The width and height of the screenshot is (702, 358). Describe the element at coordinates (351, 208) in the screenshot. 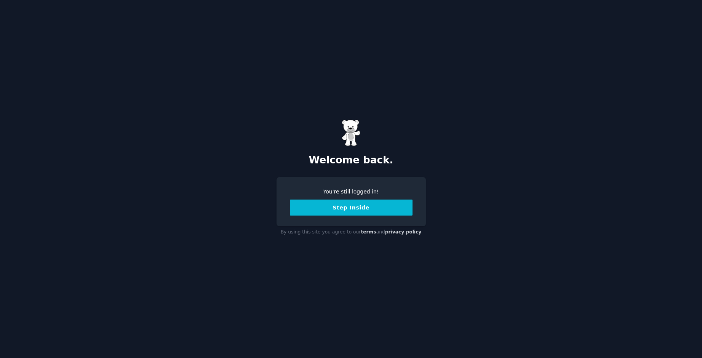

I see `button: Step Inside` at that location.